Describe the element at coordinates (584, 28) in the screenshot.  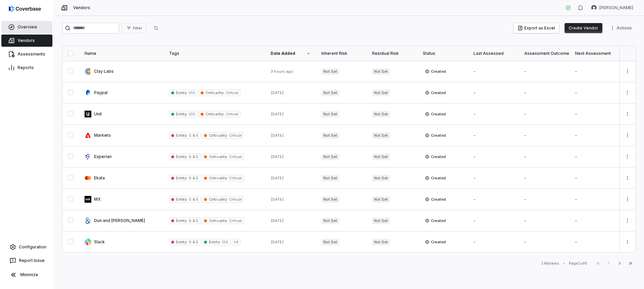
I see `button: Create Vendor` at that location.